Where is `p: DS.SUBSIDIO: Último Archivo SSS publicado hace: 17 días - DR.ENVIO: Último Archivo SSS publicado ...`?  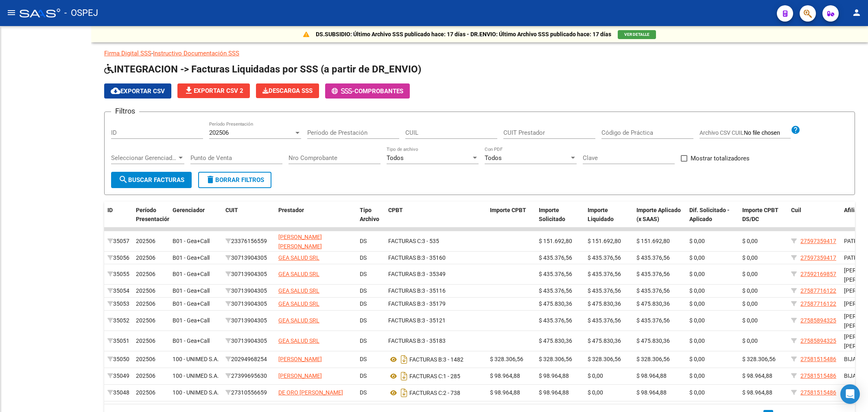 p: DS.SUBSIDIO: Último Archivo SSS publicado hace: 17 días - DR.ENVIO: Último Archivo SSS publicado ... is located at coordinates (463, 34).